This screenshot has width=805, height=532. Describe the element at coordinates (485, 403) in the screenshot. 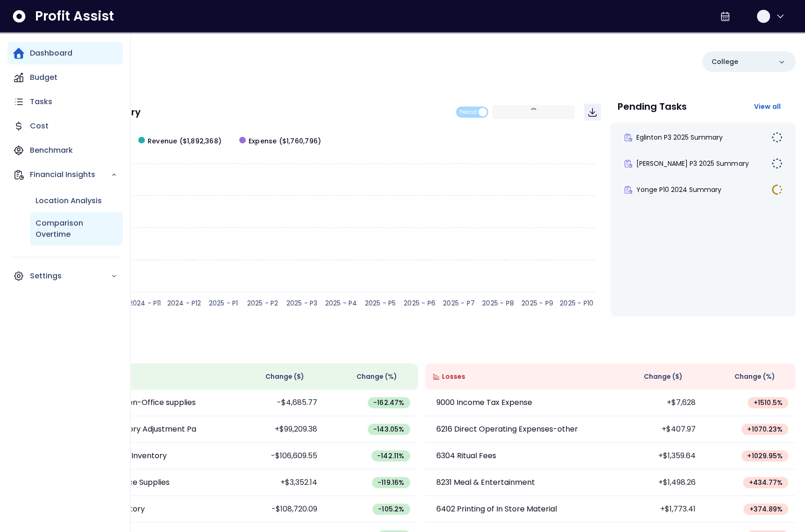

I see `p: 9000 Income Tax Expense` at that location.